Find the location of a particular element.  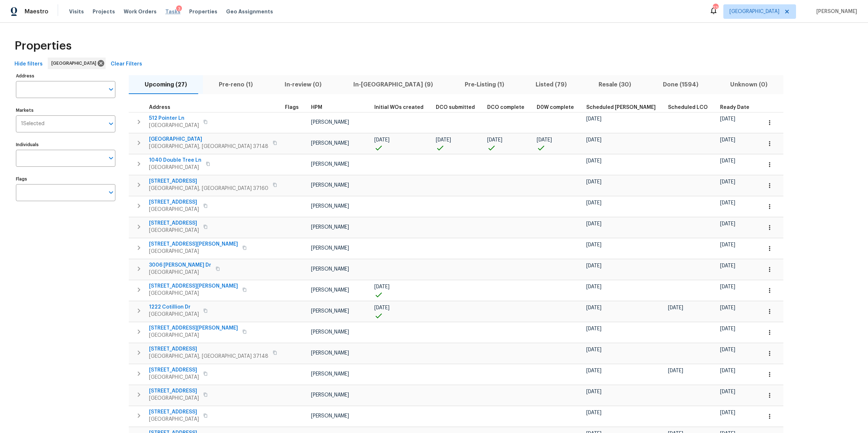

span: Maestro is located at coordinates (37, 11).